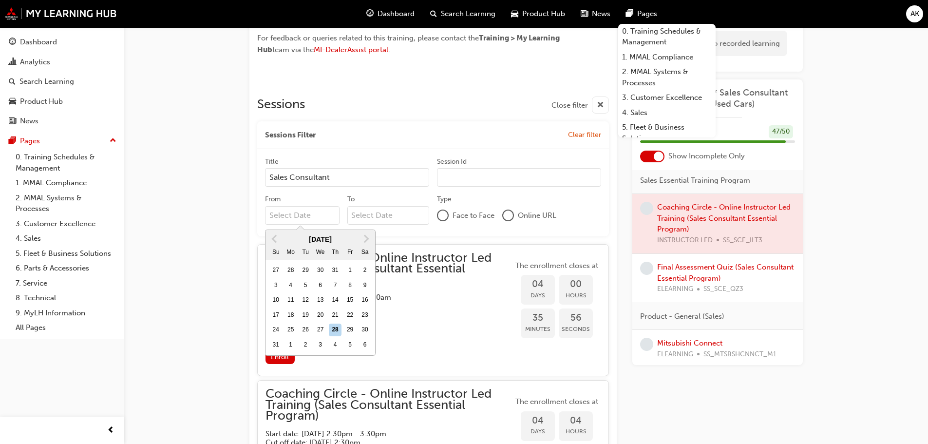 The width and height of the screenshot is (928, 444). I want to click on a: *COMPULSORY* Sales Consultant (New / Used Cars), so click(718, 98).